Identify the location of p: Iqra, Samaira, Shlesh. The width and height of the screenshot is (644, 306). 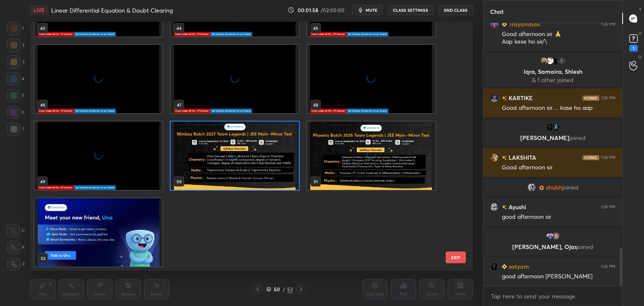
(552, 72).